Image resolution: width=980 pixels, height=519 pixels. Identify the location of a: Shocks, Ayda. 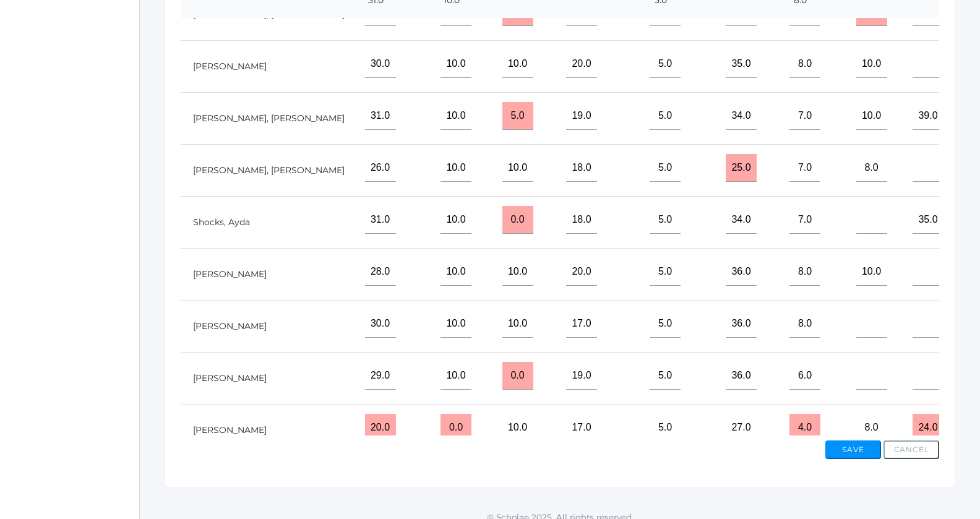
(221, 222).